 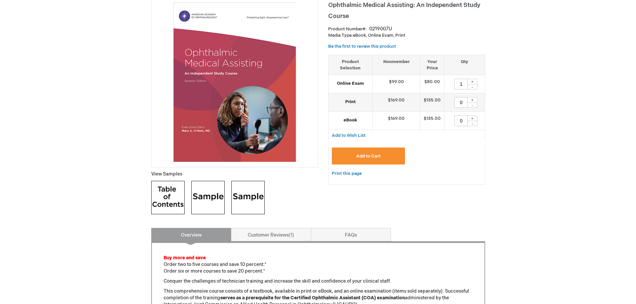 I want to click on p: View Samples, so click(x=235, y=174).